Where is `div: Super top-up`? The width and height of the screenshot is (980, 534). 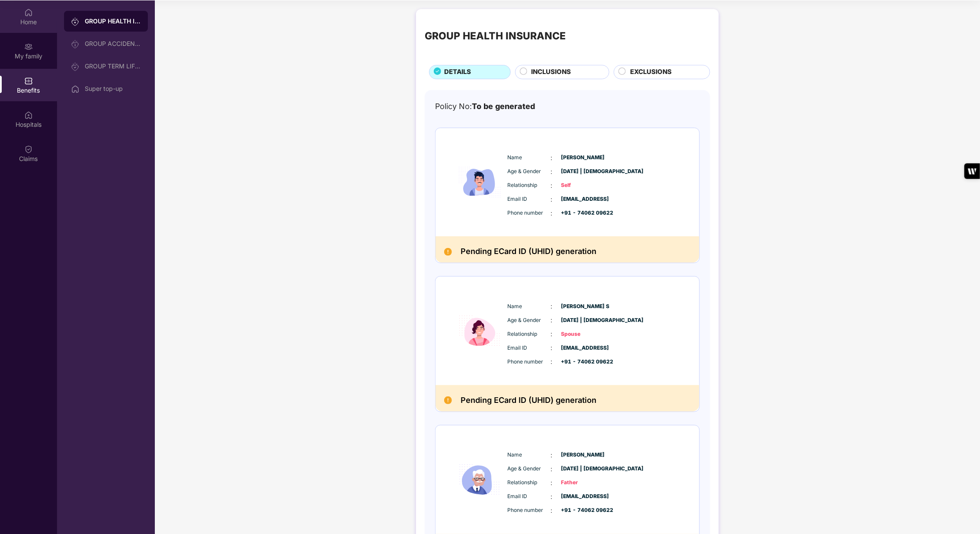 div: Super top-up is located at coordinates (113, 89).